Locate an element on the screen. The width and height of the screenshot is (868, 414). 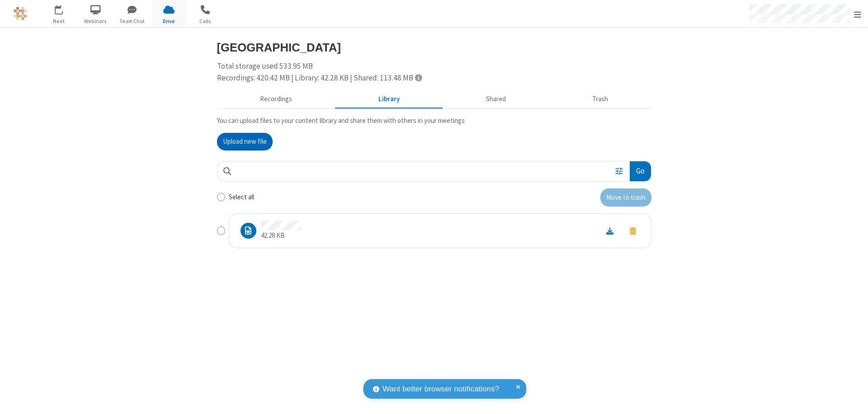
button: Upload new file is located at coordinates (245, 142).